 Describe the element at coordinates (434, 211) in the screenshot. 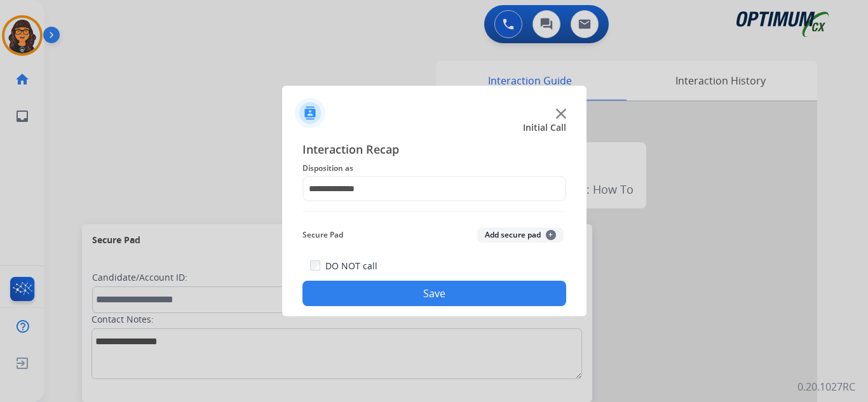

I see `img: contact-recap-line.svg` at that location.